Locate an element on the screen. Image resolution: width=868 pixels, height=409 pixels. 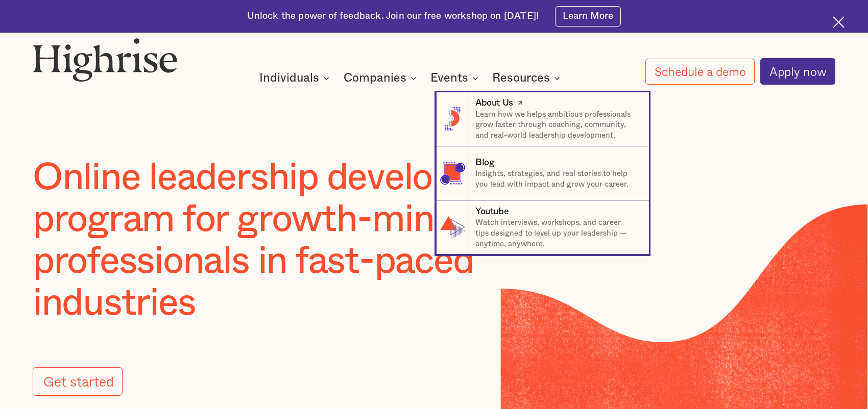
a: Get started is located at coordinates (78, 381).